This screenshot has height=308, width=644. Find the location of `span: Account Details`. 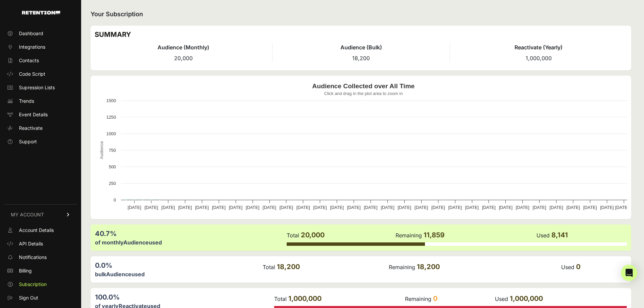

span: Account Details is located at coordinates (36, 230).